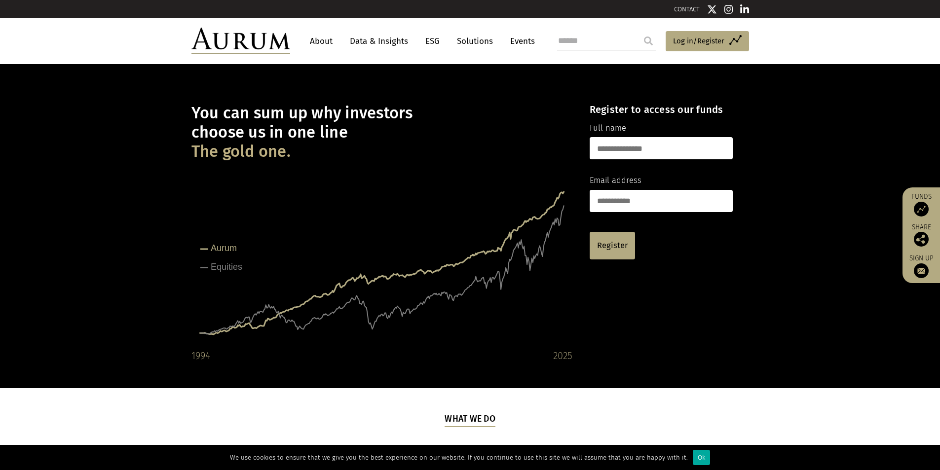 The width and height of the screenshot is (940, 470). Describe the element at coordinates (475, 41) in the screenshot. I see `a: Solutions` at that location.